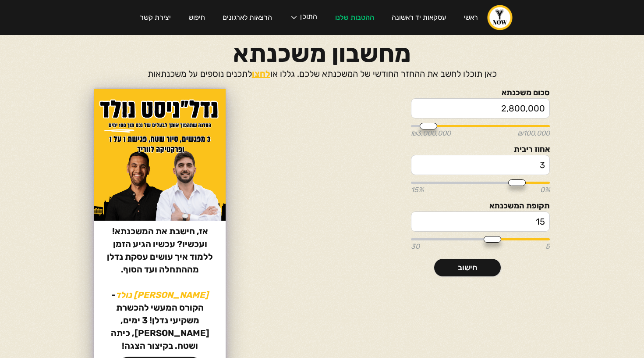  What do you see at coordinates (431, 133) in the screenshot?
I see `span: ₪3,000,000` at bounding box center [431, 133].